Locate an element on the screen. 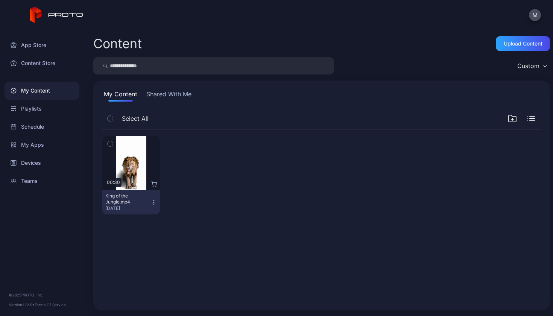  button: Custom is located at coordinates (531, 66).